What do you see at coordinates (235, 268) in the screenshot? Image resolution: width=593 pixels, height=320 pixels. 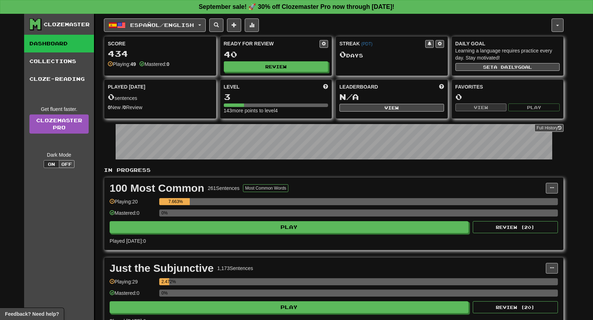 I see `div: 1,173 Sentences` at bounding box center [235, 268].